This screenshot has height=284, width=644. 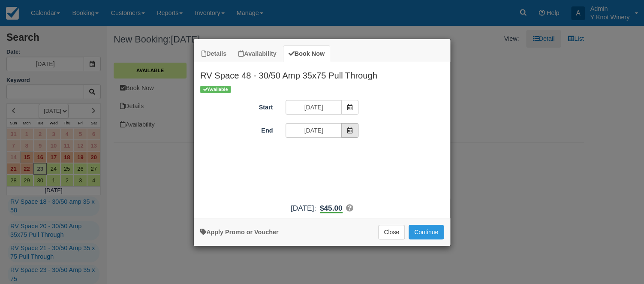 I want to click on label: End, so click(x=236, y=129).